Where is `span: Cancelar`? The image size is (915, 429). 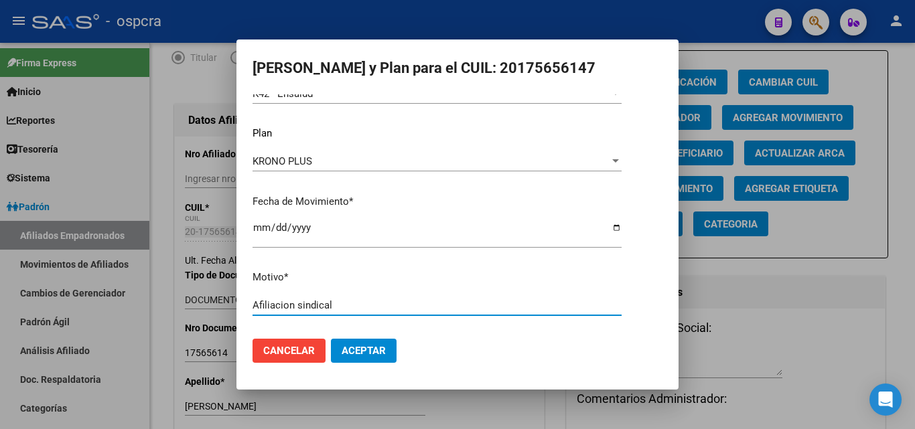
span: Cancelar is located at coordinates (289, 351).